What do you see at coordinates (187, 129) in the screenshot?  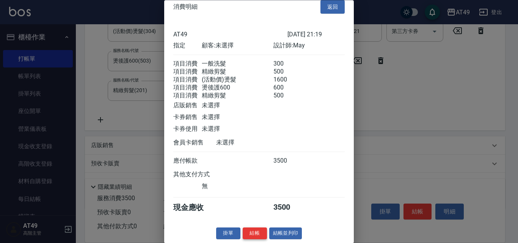 I see `div: 卡券使用` at bounding box center [187, 129].